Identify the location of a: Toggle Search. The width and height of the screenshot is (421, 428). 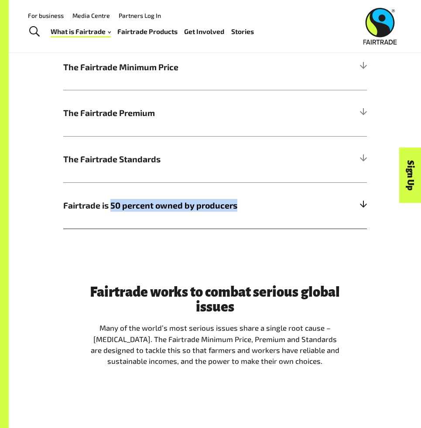
(34, 32).